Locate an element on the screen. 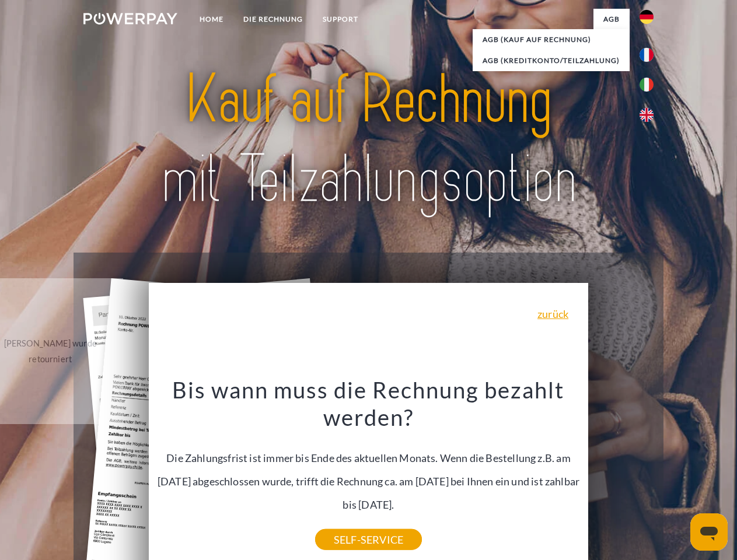 This screenshot has height=560, width=737. a: AGB (Kauf auf Rechnung) is located at coordinates (551, 39).